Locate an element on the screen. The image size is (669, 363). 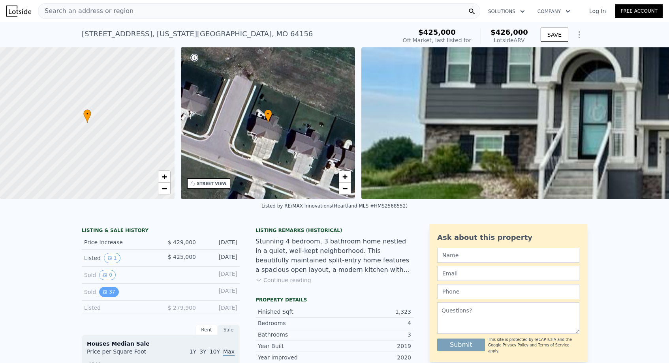
span: $425,000 is located at coordinates (437, 32).